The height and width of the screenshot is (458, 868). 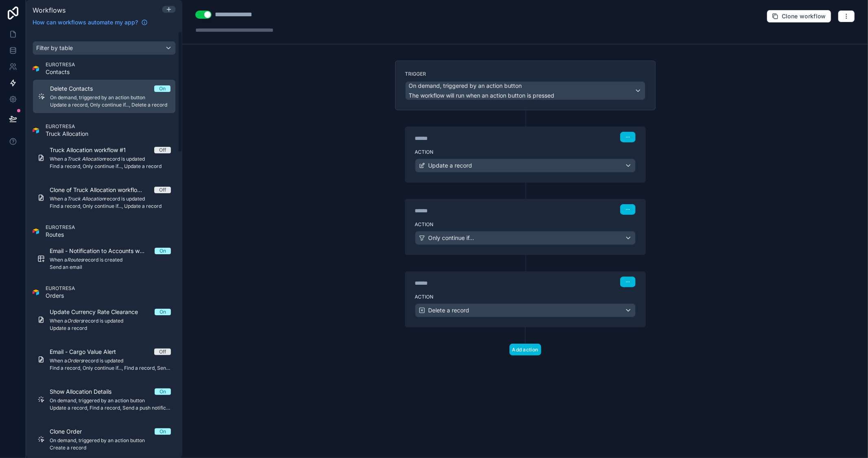 I want to click on span: Workflows, so click(x=49, y=10).